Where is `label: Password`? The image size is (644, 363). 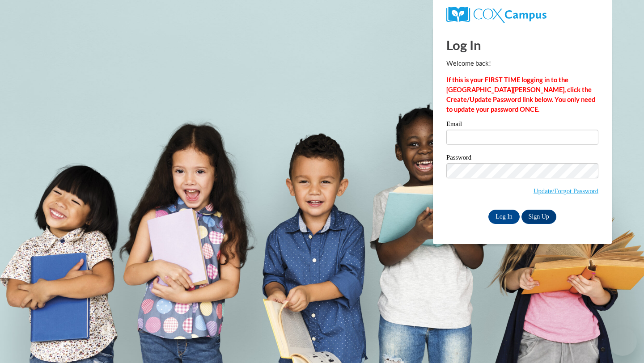
label: Password is located at coordinates (522, 159).